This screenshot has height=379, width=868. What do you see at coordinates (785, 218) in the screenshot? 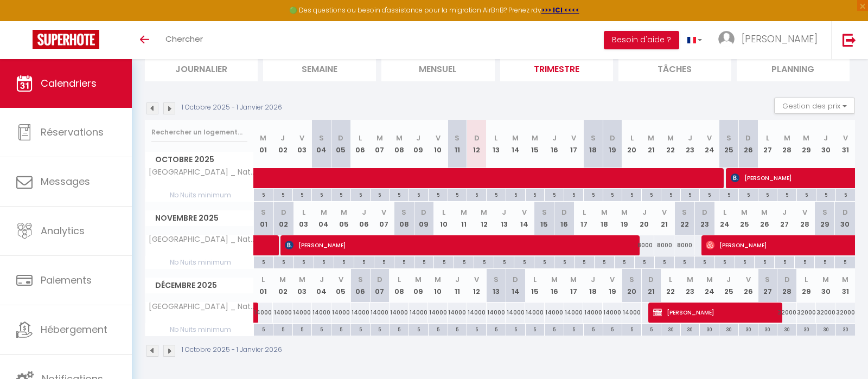
I see `th: 27` at bounding box center [785, 218].